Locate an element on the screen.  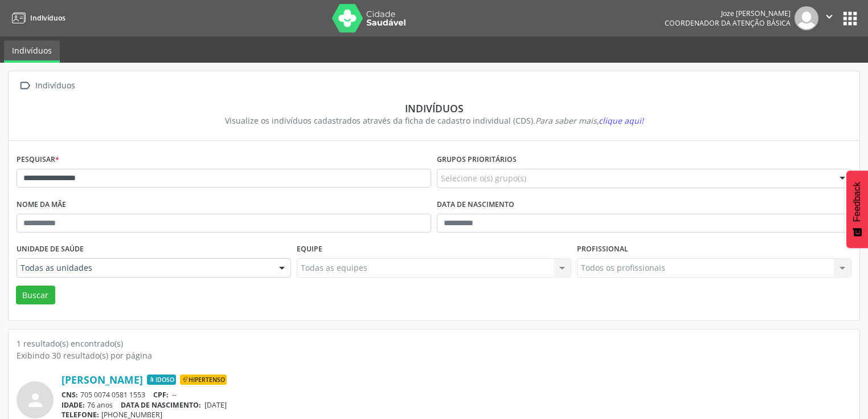
a:  Indivíduos is located at coordinates (47, 85).